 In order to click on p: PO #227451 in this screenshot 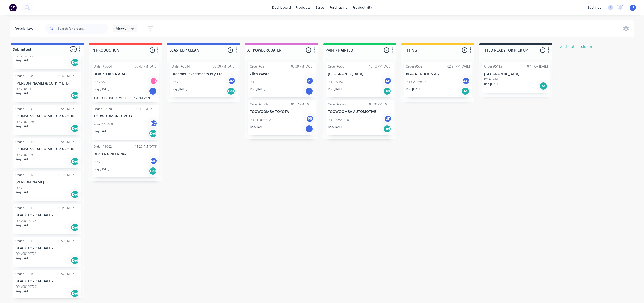, I will do `click(102, 82)`.